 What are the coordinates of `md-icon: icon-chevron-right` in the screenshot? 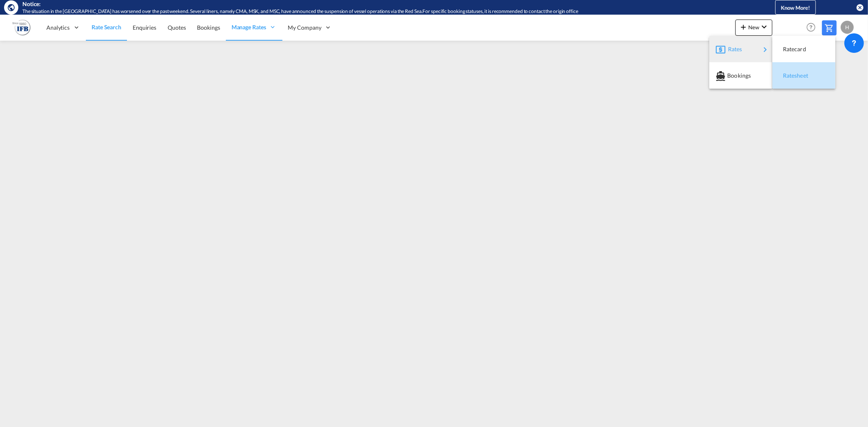 It's located at (765, 50).